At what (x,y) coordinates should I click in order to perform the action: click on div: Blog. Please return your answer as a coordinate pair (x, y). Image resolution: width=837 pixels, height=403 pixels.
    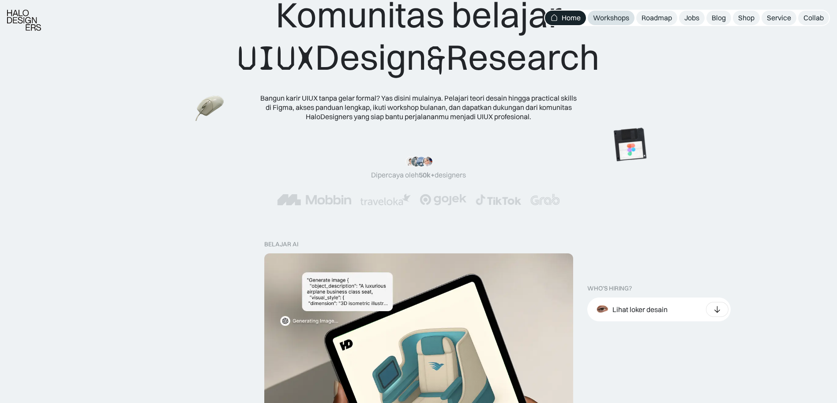
    Looking at the image, I should click on (719, 18).